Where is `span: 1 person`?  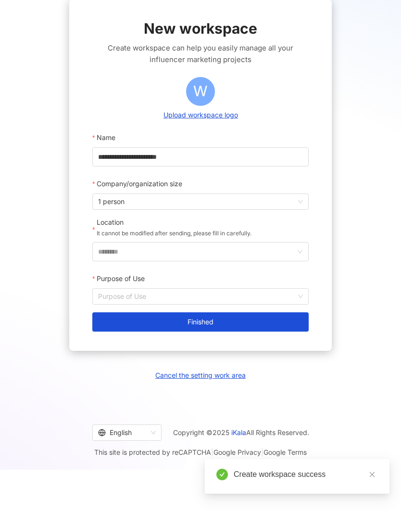 span: 1 person is located at coordinates (201, 202).